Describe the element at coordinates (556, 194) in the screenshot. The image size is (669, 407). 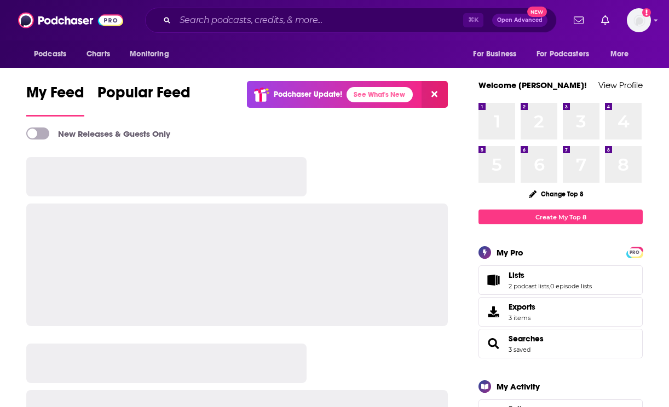
I see `button: Change Top 8` at that location.